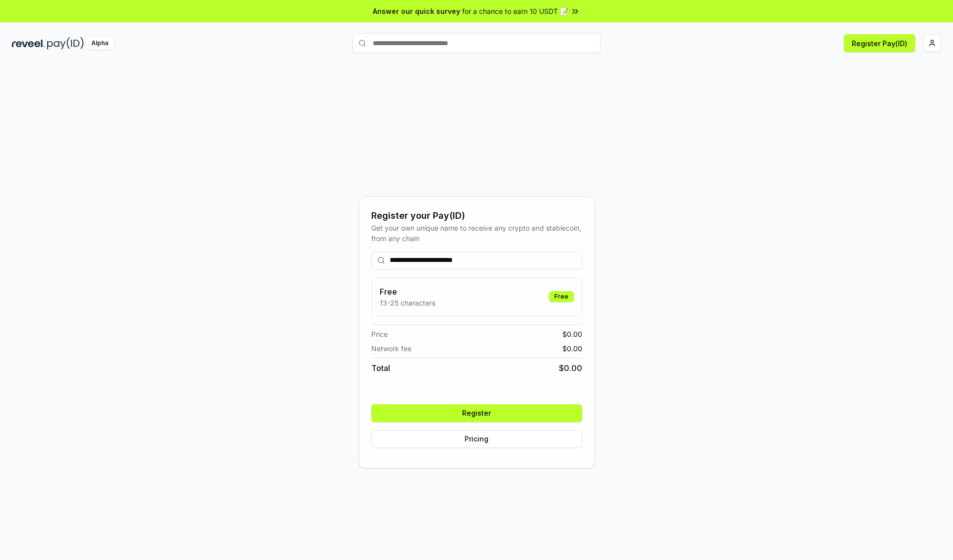 The width and height of the screenshot is (953, 560). What do you see at coordinates (476, 439) in the screenshot?
I see `button: Pricing` at bounding box center [476, 439].